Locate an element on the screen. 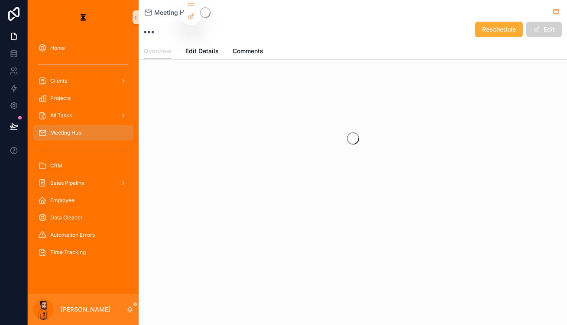 The height and width of the screenshot is (325, 567). span: Sales Pipeline is located at coordinates (67, 183).